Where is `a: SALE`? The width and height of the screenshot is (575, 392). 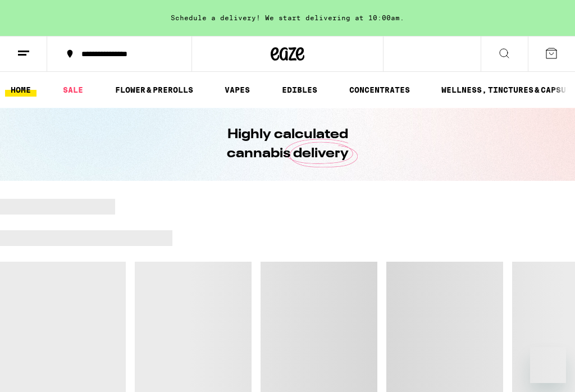 a: SALE is located at coordinates (73, 90).